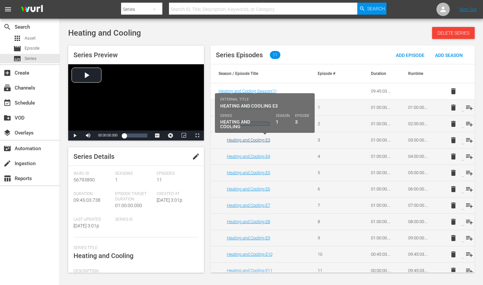  Describe the element at coordinates (7, 178) in the screenshot. I see `span: Reports` at that location.